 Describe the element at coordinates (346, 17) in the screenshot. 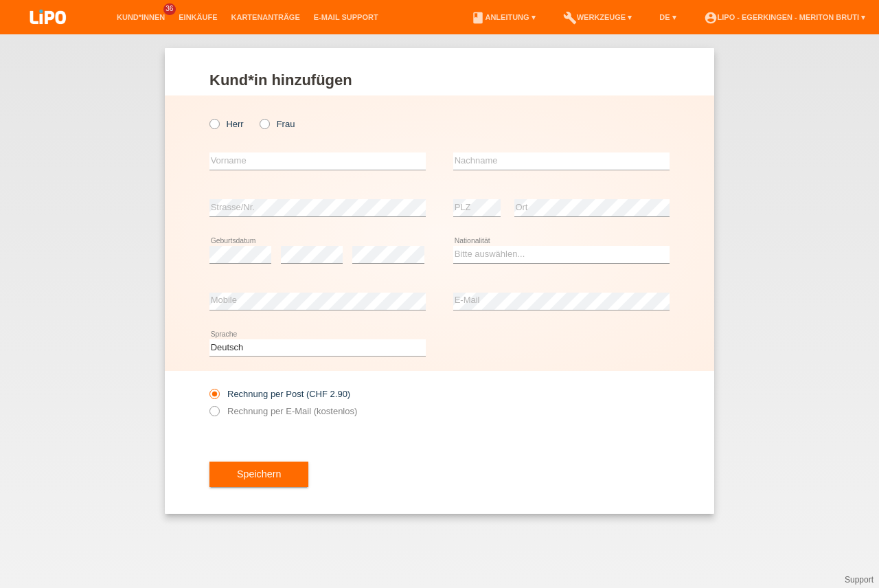

I see `a: E-Mail Support` at that location.